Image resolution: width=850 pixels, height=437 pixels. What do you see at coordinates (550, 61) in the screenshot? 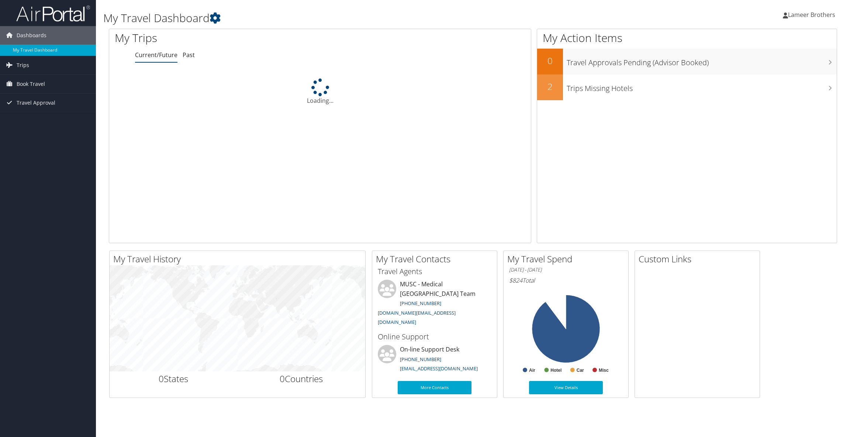
I see `h2: 0` at bounding box center [550, 61].